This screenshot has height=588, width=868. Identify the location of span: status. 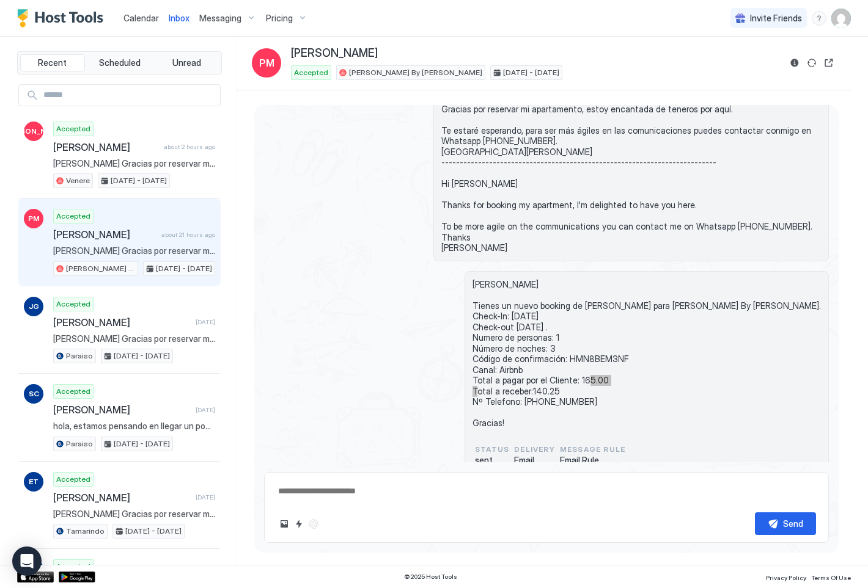
(492, 450).